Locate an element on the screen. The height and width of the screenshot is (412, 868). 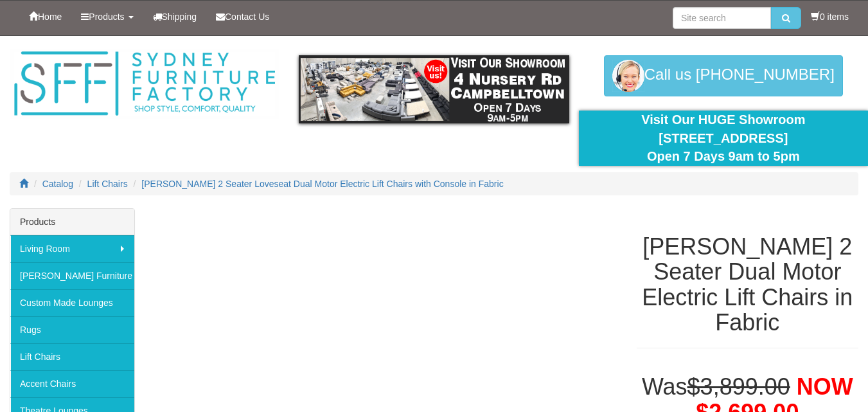
del: $3,899.00 is located at coordinates (739, 386).